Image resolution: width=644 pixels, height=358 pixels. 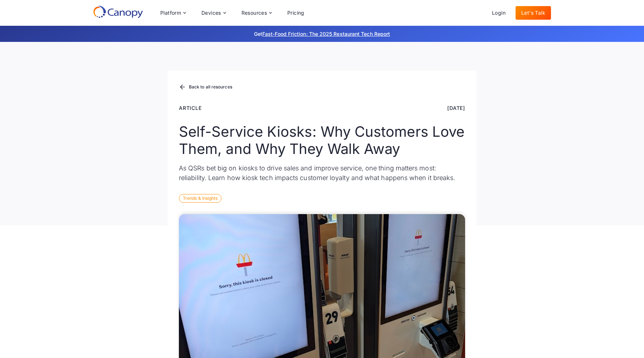 I want to click on a: Login, so click(x=499, y=13).